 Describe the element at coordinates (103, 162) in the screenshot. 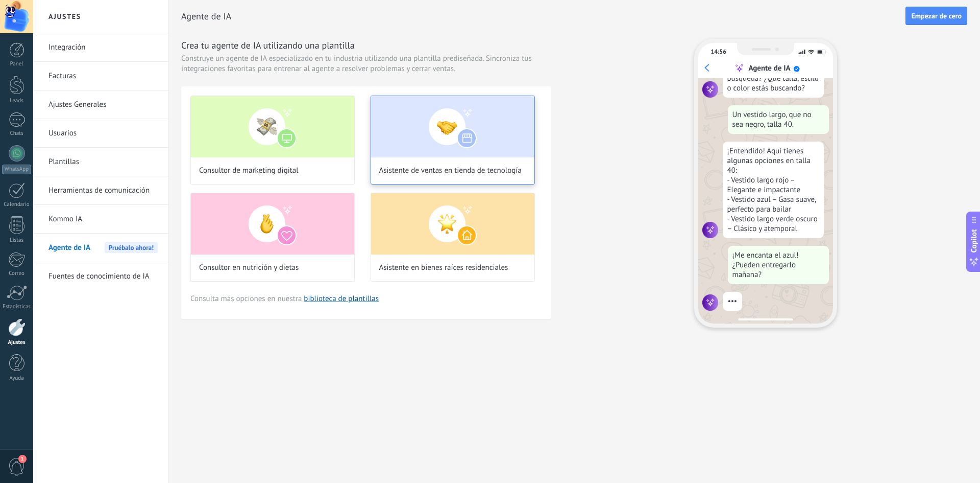

I see `a: Plantillas` at that location.